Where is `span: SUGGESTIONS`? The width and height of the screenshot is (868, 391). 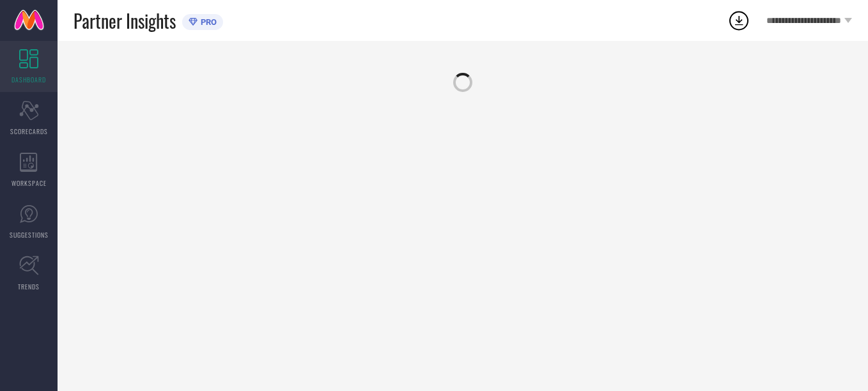
span: SUGGESTIONS is located at coordinates (29, 234).